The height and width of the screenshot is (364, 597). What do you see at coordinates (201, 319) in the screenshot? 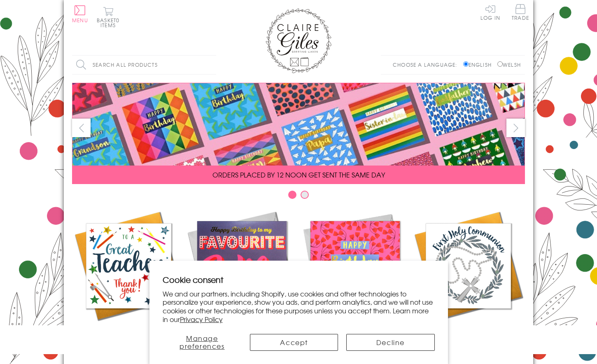
I see `a: Privacy Policy` at bounding box center [201, 319].